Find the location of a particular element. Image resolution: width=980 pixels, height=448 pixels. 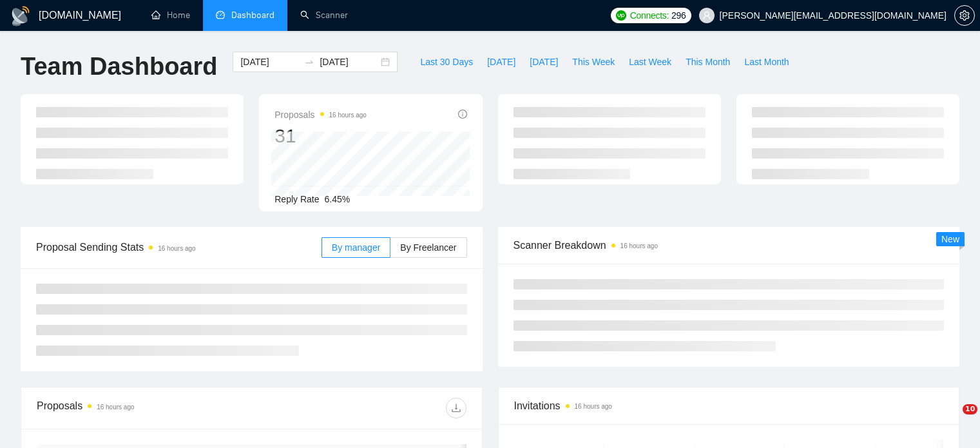

button: Last 30 Days is located at coordinates (447, 62).